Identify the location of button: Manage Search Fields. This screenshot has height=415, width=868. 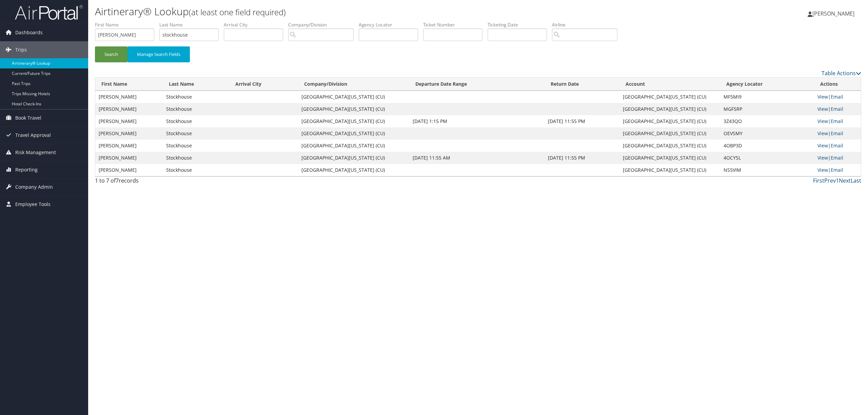
(159, 55).